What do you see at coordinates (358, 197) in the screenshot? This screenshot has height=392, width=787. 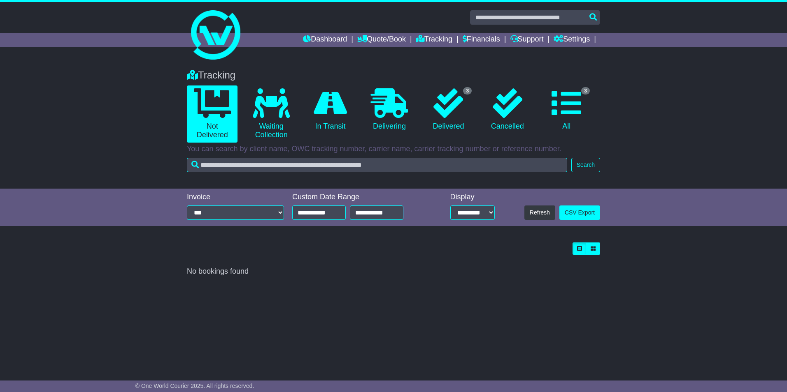 I see `div: Custom Date Range` at bounding box center [358, 197].